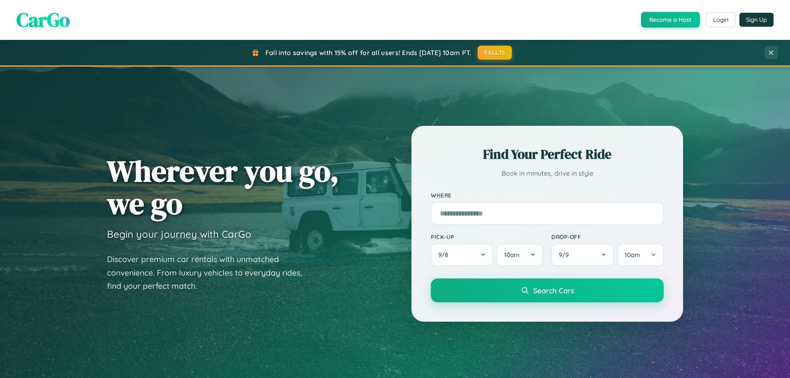  Describe the element at coordinates (487, 237) in the screenshot. I see `label: Pick-up` at that location.